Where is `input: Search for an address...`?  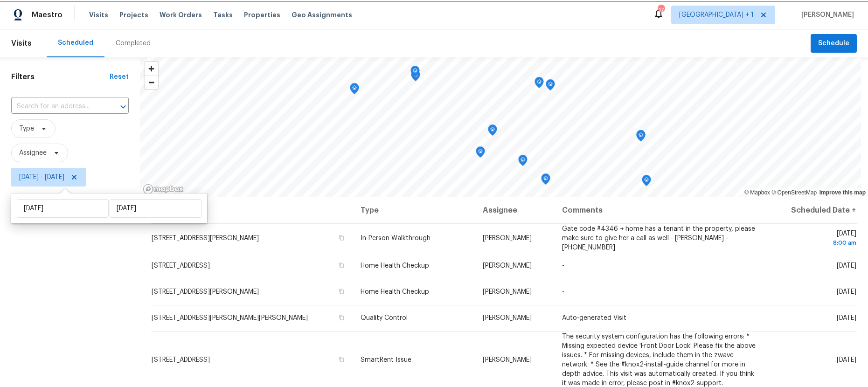
input: Search for an address... is located at coordinates (57, 107).